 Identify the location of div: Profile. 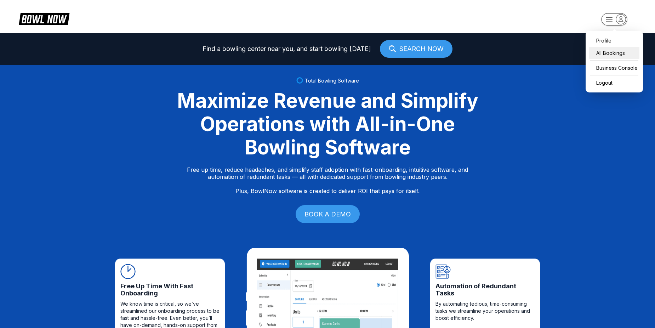
(614, 40).